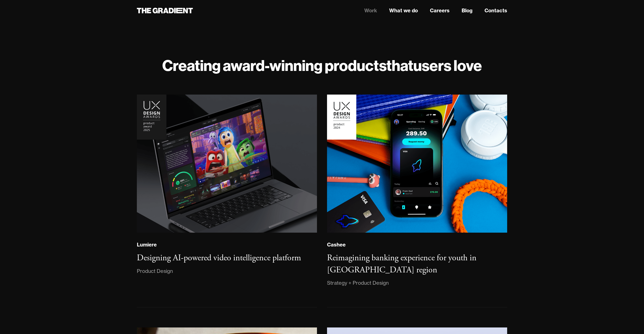  I want to click on a: Careers, so click(440, 11).